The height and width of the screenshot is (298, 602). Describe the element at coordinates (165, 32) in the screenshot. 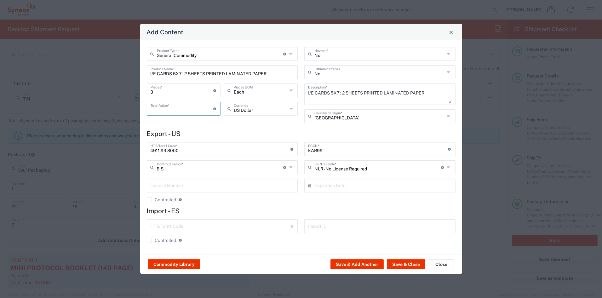

I see `h4: Add Content` at that location.